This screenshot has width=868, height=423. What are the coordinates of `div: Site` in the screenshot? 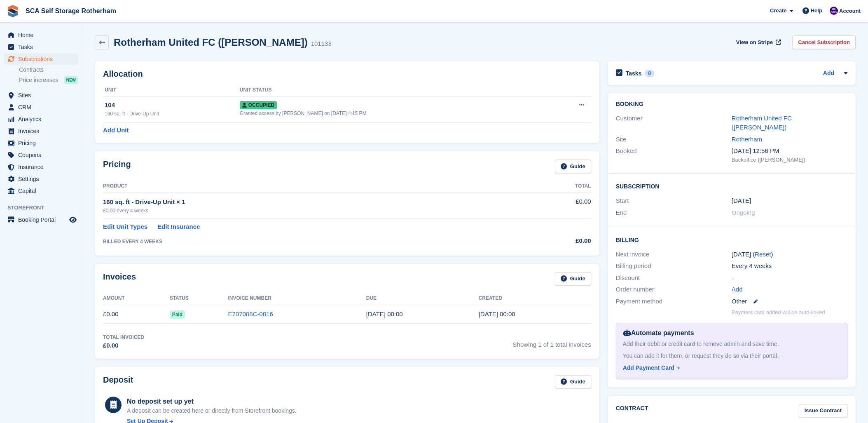 It's located at (673, 139).